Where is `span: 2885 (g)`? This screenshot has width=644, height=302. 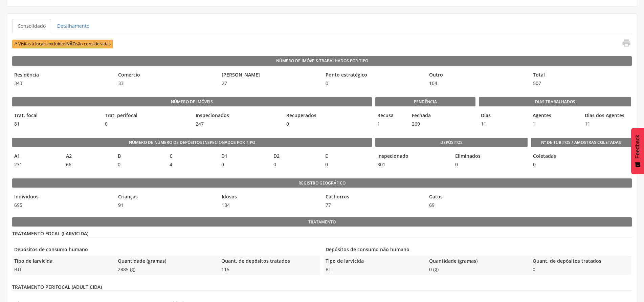
span: 2885 (g) is located at coordinates (166, 269).